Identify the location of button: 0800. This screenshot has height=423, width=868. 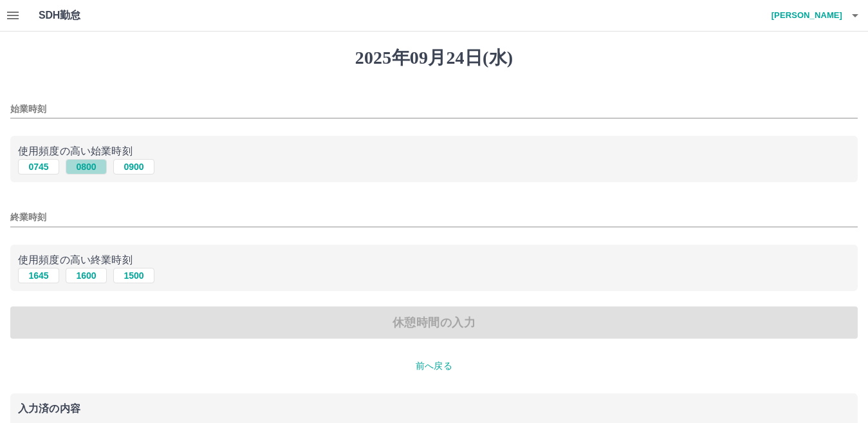
(87, 166).